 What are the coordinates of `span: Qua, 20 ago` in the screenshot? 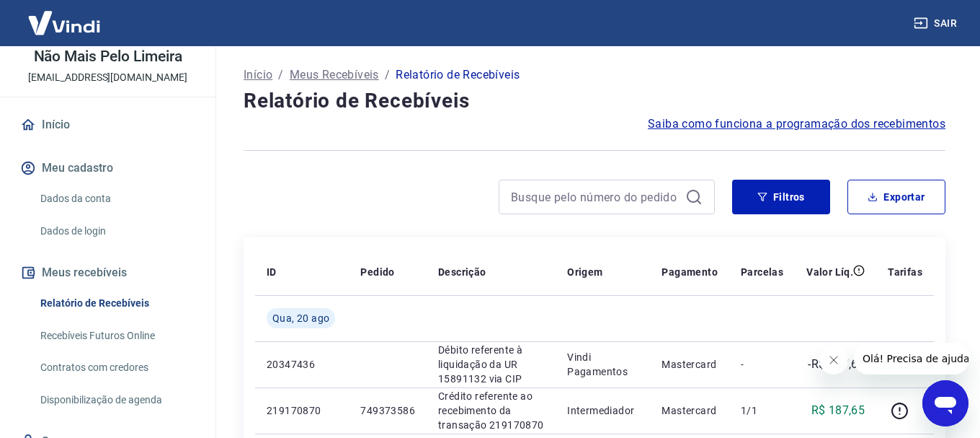 It's located at (301, 318).